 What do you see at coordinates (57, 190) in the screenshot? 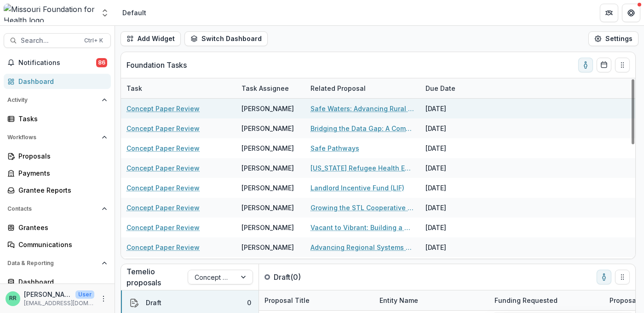
I see `a: Grantee Reports` at bounding box center [57, 190].